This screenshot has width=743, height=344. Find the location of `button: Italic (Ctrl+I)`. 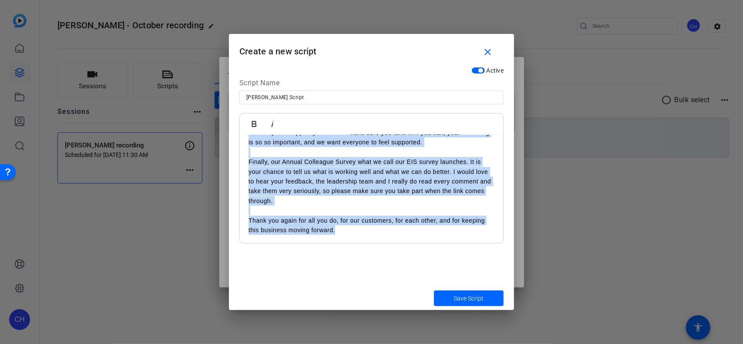

button: Italic (Ctrl+I) is located at coordinates (273, 124).